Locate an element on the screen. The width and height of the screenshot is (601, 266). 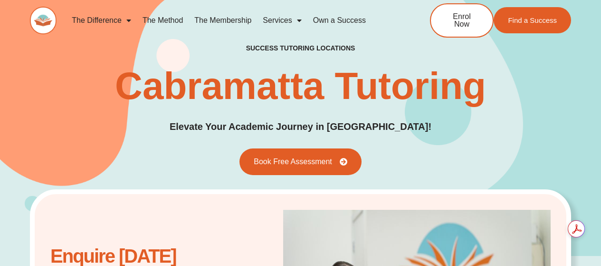
a: The Method is located at coordinates (163, 20).